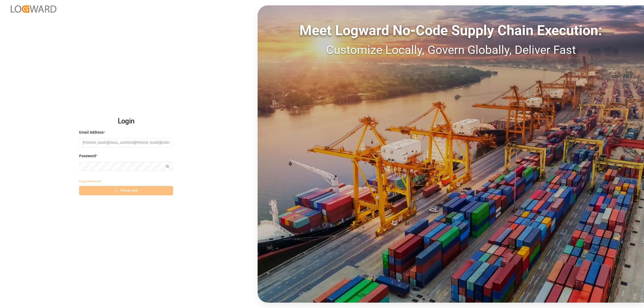 Image resolution: width=644 pixels, height=308 pixels. What do you see at coordinates (34, 9) in the screenshot?
I see `img: Logward_new_orange.png` at bounding box center [34, 9].